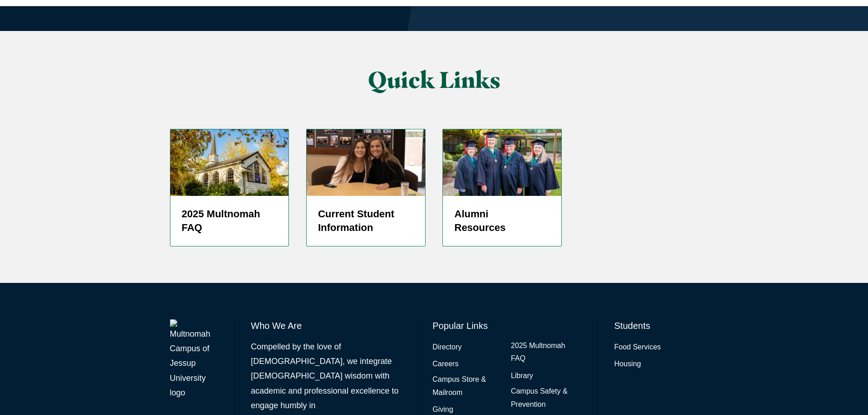  I want to click on a: 50 Year Alumni 2019 Alumni Resources, so click(502, 188).